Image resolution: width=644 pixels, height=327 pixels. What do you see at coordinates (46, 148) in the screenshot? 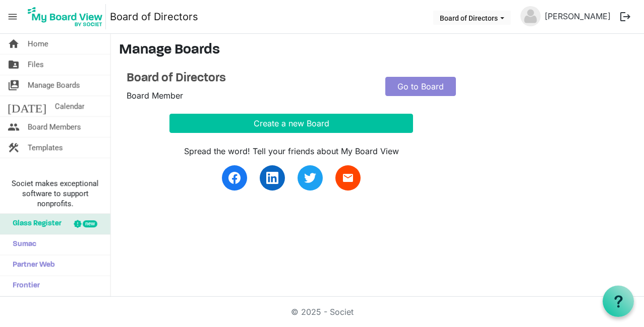
I see `span: Templates` at bounding box center [46, 148].